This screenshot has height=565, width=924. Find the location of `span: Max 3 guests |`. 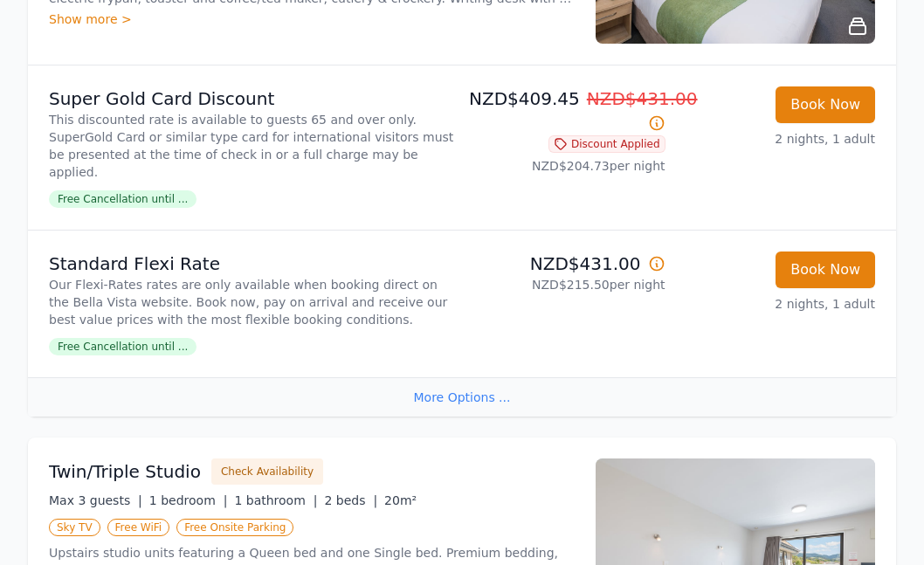

span: Max 3 guests | is located at coordinates (95, 501).